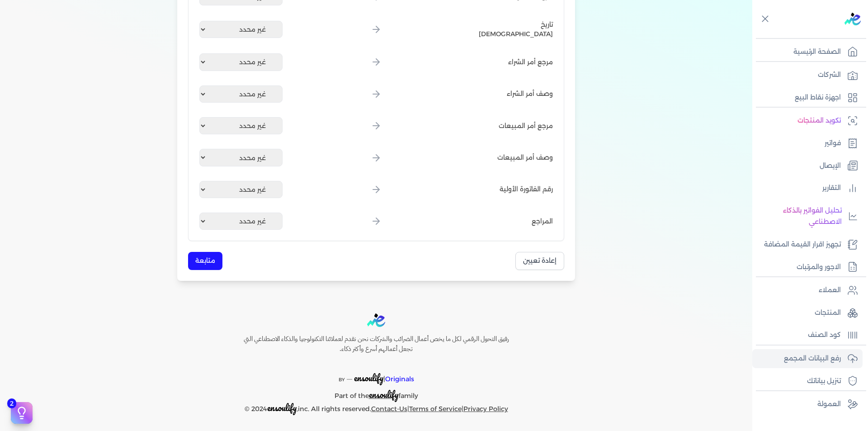 This screenshot has height=431, width=868. Describe the element at coordinates (800, 216) in the screenshot. I see `p: تحليل الفواتير بالذكاء الاصطناعي` at that location.